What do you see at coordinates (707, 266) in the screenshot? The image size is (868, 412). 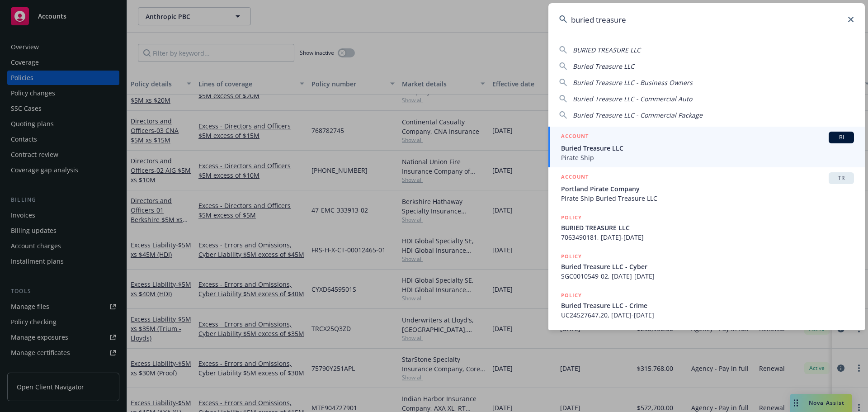 I see `span: Buried Treasure LLC - Cyber` at bounding box center [707, 266].